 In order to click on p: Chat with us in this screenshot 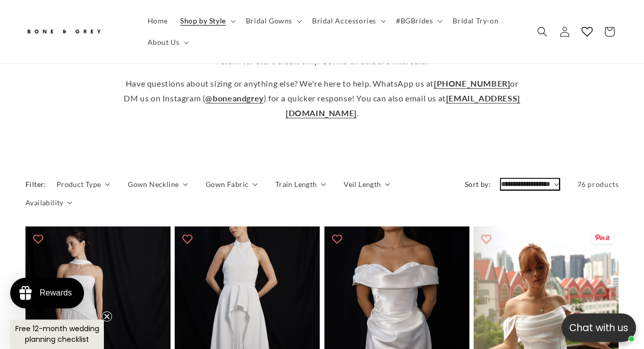, I will do `click(598, 327)`.